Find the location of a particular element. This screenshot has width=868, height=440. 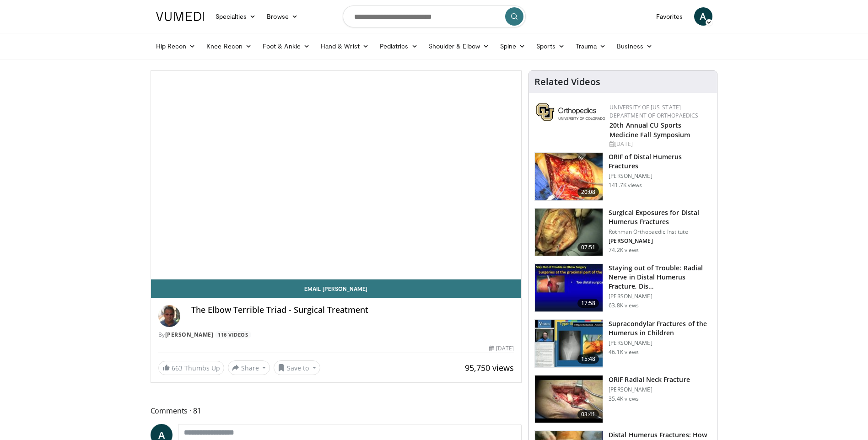

a: Favorites is located at coordinates (669, 17).